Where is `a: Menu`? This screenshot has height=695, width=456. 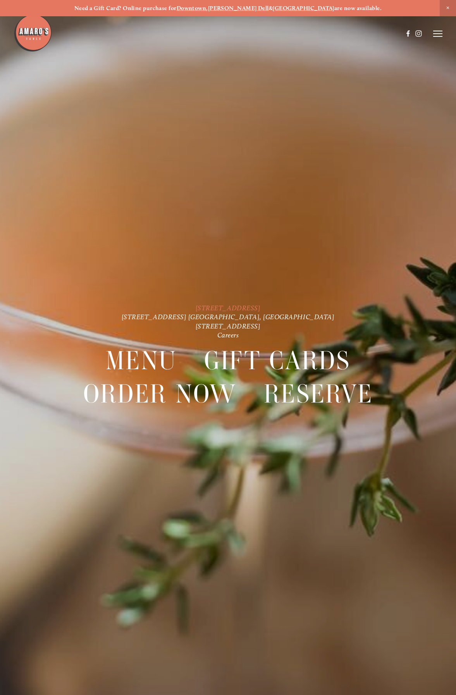 a: Menu is located at coordinates (141, 360).